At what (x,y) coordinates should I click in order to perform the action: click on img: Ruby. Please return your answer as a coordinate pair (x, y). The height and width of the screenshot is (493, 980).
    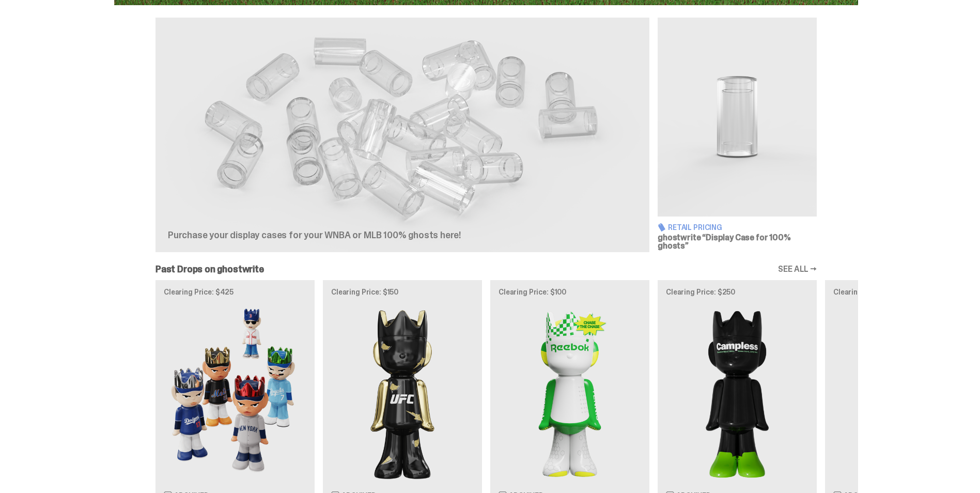
    Looking at the image, I should click on (403, 393).